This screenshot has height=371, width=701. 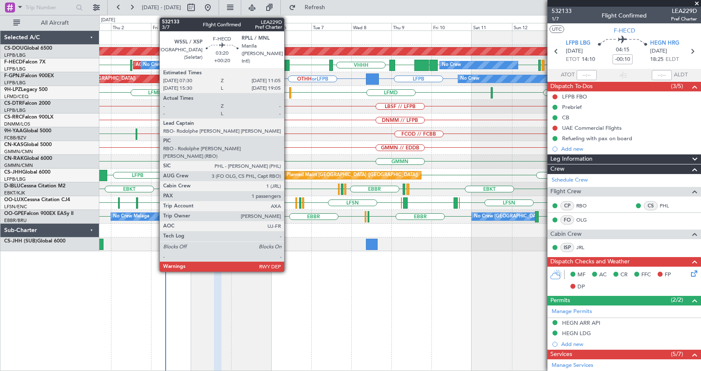 I want to click on div: UAE Commercial Flights, so click(x=592, y=128).